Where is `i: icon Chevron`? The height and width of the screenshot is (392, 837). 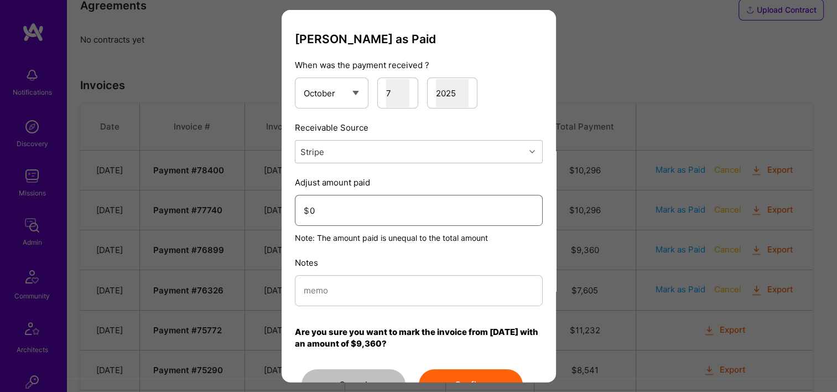
i: icon Chevron is located at coordinates (532, 152).